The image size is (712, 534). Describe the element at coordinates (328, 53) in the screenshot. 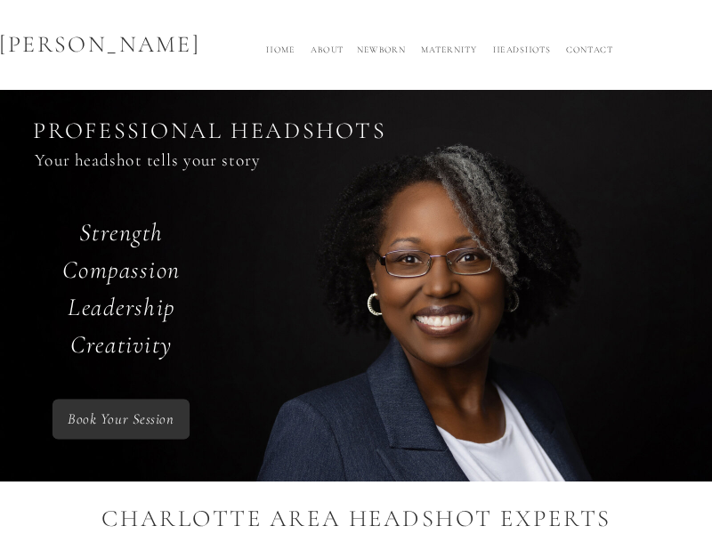

I see `h2: About` at that location.